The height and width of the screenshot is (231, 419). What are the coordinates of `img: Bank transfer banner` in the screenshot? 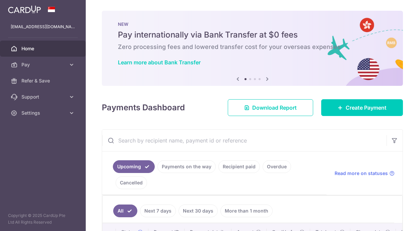 It's located at (252, 48).